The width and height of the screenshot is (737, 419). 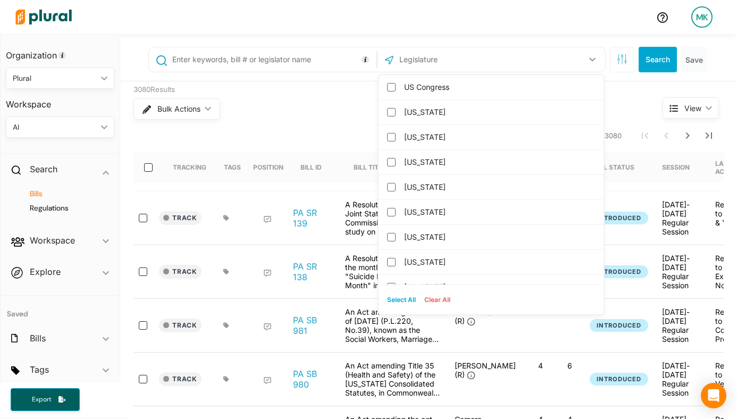 What do you see at coordinates (39, 370) in the screenshot?
I see `h2: Tags` at bounding box center [39, 370].